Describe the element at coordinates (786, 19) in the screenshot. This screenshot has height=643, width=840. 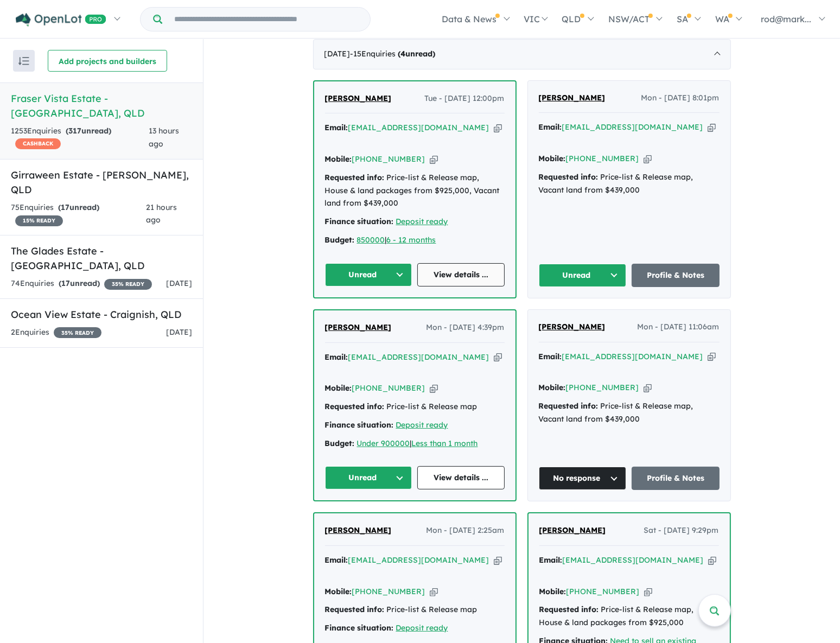
I see `span: rod@mark...` at that location.